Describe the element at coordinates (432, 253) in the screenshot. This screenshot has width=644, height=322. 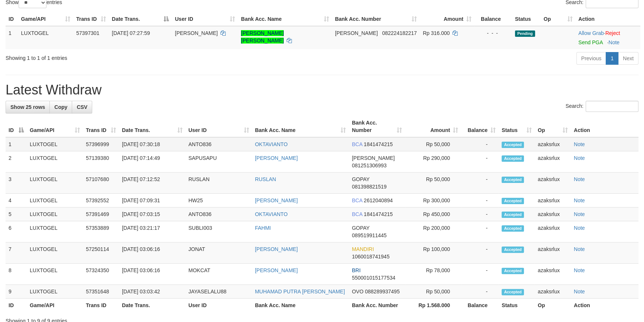
I see `td: Rp 100,000` at that location.